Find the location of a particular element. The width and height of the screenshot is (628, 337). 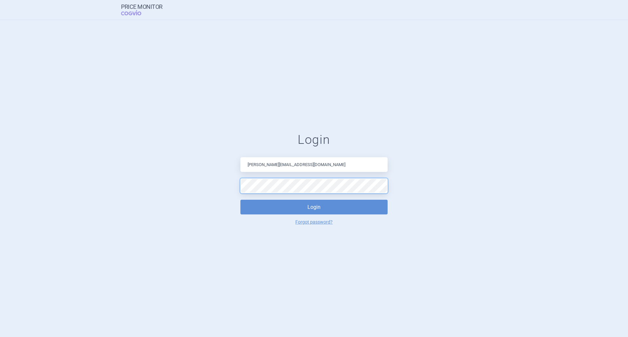

strong: Price Monitor is located at coordinates (142, 7).